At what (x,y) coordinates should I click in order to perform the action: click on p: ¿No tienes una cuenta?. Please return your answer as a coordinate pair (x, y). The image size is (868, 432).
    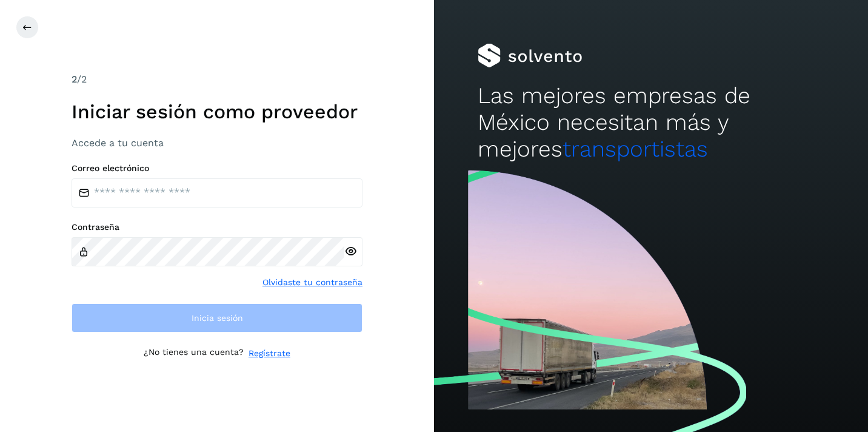
    Looking at the image, I should click on (193, 353).